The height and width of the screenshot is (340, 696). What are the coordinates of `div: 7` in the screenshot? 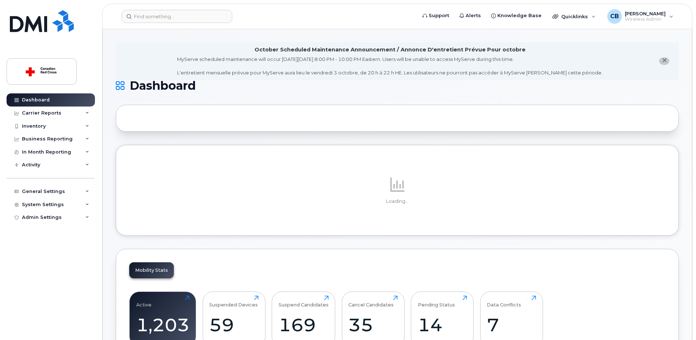 It's located at (511, 325).